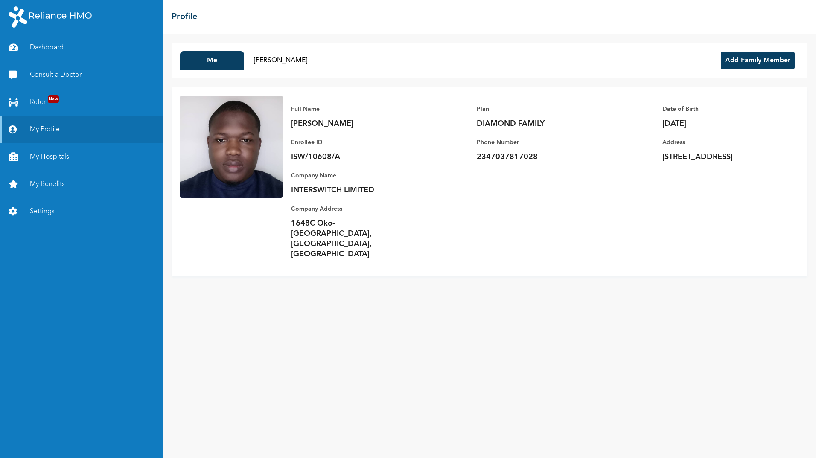 Image resolution: width=816 pixels, height=458 pixels. What do you see at coordinates (537, 109) in the screenshot?
I see `p: Plan` at bounding box center [537, 109].